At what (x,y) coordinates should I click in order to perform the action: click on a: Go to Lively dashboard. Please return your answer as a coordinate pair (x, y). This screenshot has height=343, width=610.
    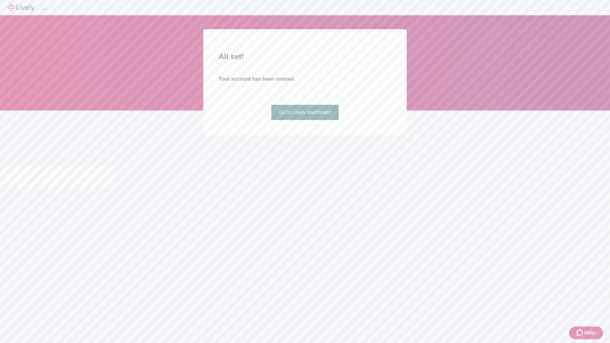
    Looking at the image, I should click on (305, 112).